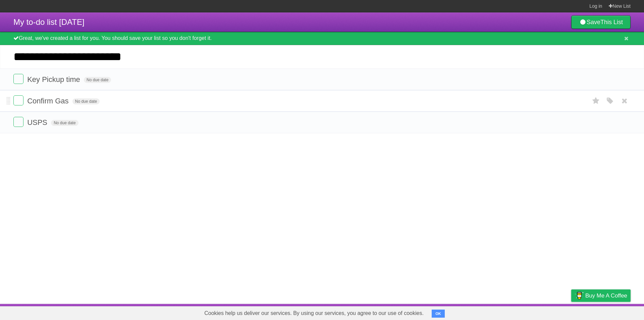 Image resolution: width=644 pixels, height=320 pixels. What do you see at coordinates (601, 295) in the screenshot?
I see `a: Buy me a coffee` at bounding box center [601, 295].